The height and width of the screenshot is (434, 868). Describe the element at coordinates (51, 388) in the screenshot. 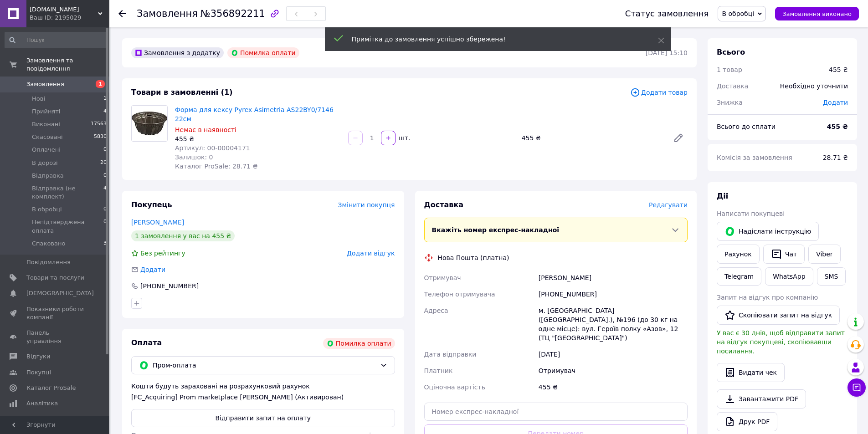

I see `span: Каталог ProSale` at that location.